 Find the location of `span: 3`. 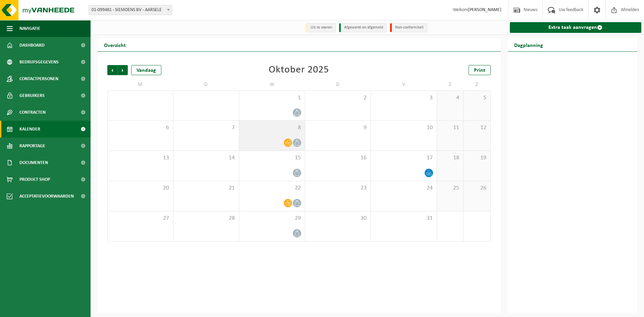

span: 3 is located at coordinates (404, 98).